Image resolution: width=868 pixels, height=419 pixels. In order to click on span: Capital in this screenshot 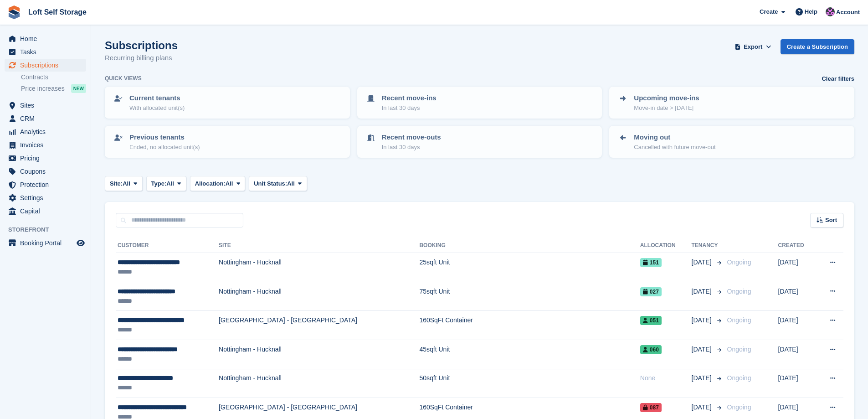, I will do `click(47, 211)`.